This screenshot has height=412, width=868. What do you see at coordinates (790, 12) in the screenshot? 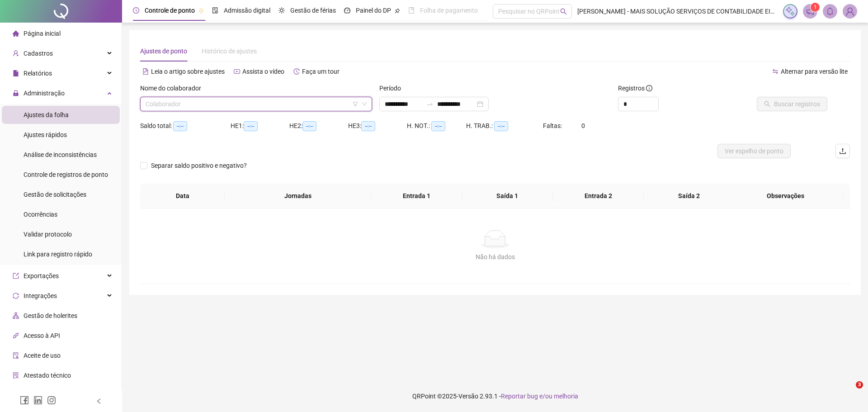
I see `img: sparkle-icon.fc2bf0ac1784a2077858766a79e2daf3.svg` at bounding box center [790, 12].